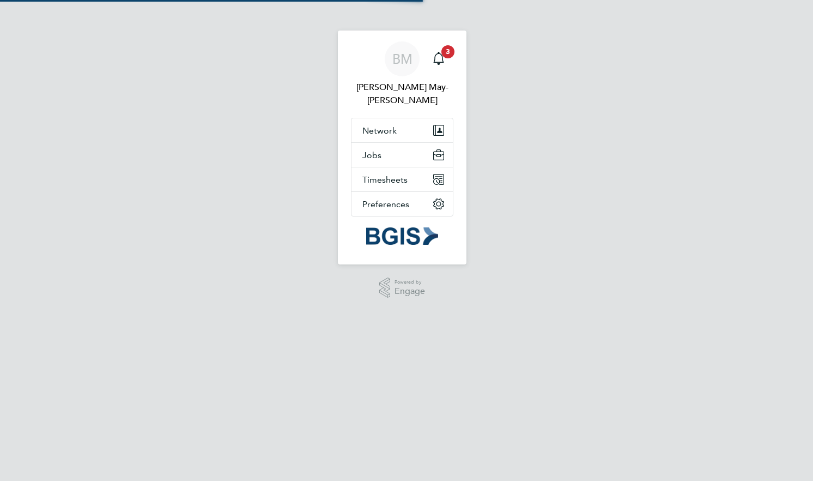 The width and height of the screenshot is (813, 481). What do you see at coordinates (402, 179) in the screenshot?
I see `button: Timesheets` at bounding box center [402, 179].